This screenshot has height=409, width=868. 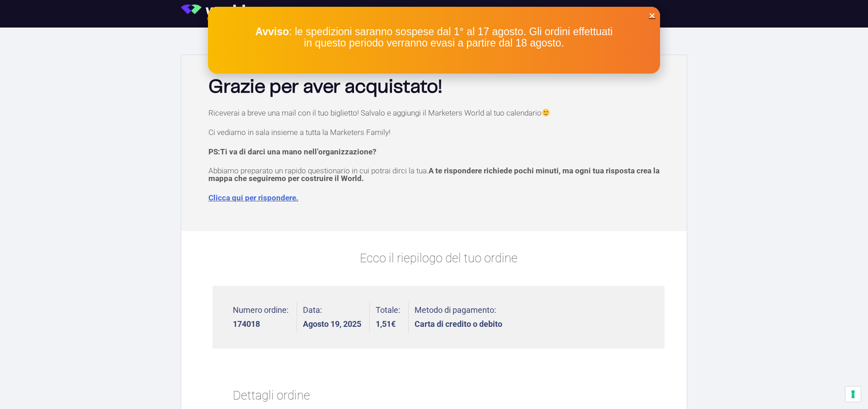 What do you see at coordinates (392, 317) in the screenshot?
I see `li: Totale:` at bounding box center [392, 317].